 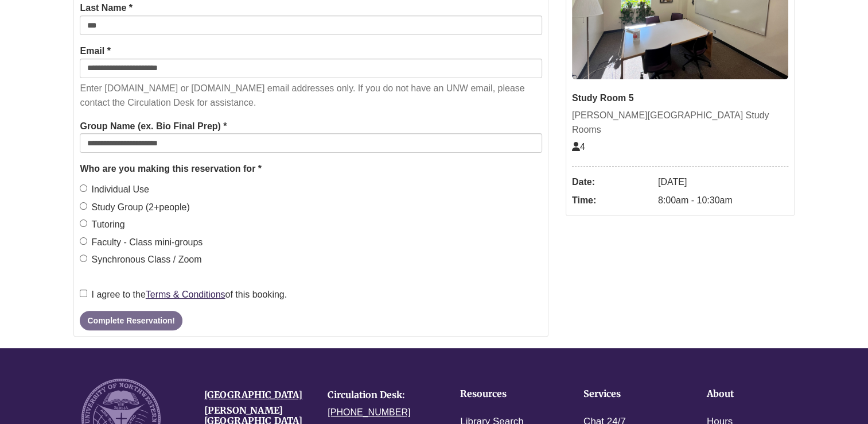 What do you see at coordinates (679, 98) in the screenshot?
I see `div: Study Room 5` at bounding box center [679, 98].